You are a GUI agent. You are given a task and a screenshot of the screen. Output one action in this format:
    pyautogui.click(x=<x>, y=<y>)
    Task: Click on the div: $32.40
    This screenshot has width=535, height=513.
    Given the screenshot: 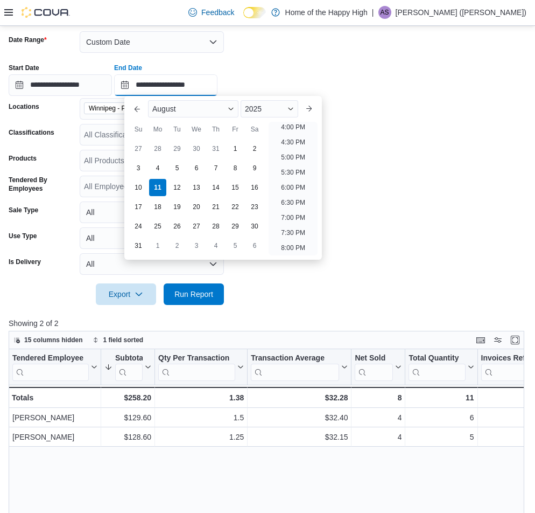 What is the action you would take?
    pyautogui.click(x=299, y=417)
    